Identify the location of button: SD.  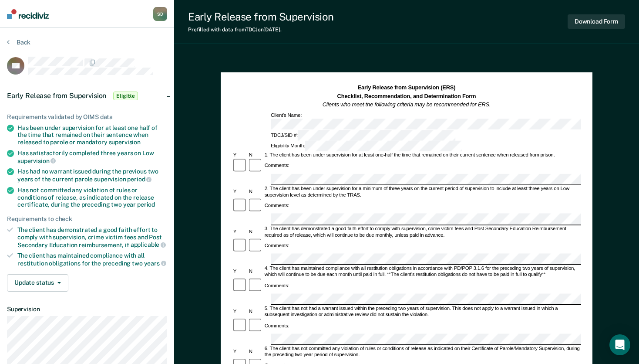
(161, 14).